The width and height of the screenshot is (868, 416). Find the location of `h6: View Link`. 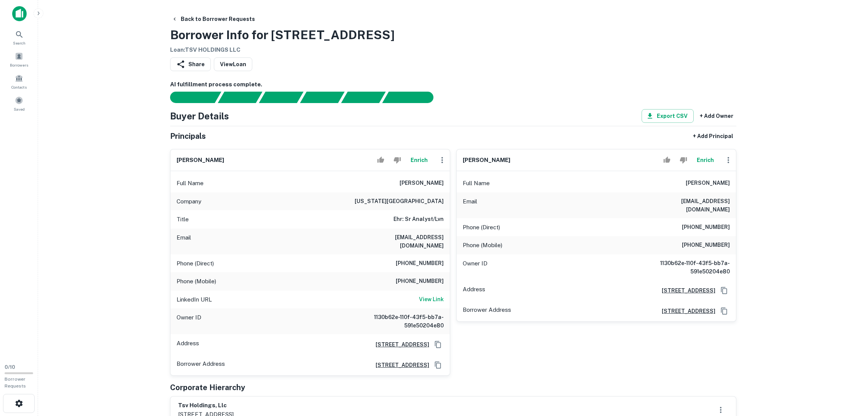

h6: View Link is located at coordinates (431, 300).